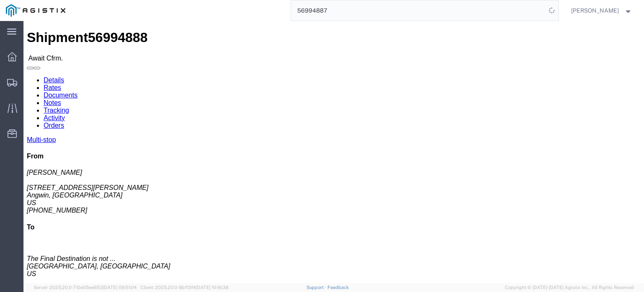 This screenshot has width=644, height=292. What do you see at coordinates (317, 287) in the screenshot?
I see `a: Support` at bounding box center [317, 287].